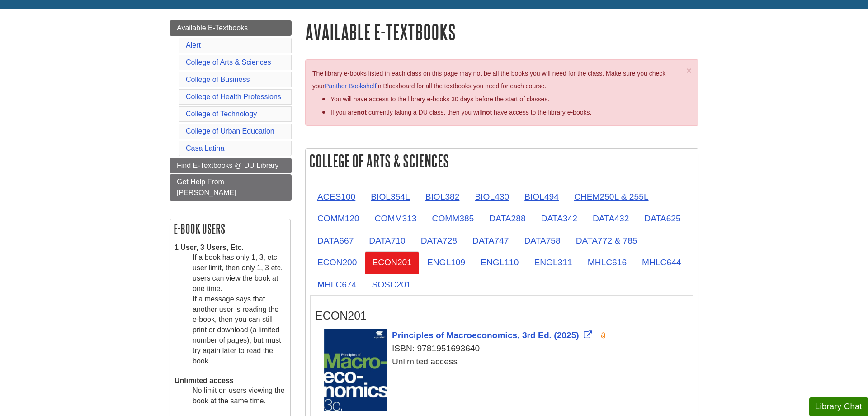  I want to click on a: ECON200, so click(337, 262).